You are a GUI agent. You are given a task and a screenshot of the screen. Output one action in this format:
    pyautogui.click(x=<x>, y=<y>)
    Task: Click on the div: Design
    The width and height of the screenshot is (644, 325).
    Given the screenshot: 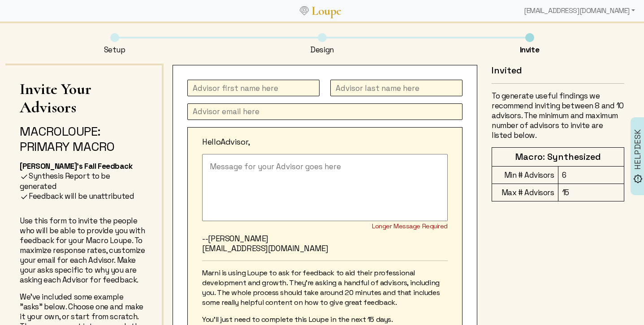 What is the action you would take?
    pyautogui.click(x=322, y=50)
    